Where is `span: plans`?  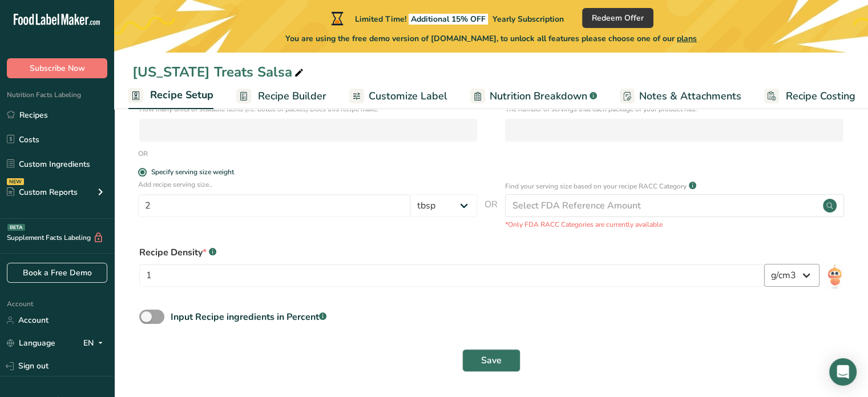 span: plans is located at coordinates (687, 38).